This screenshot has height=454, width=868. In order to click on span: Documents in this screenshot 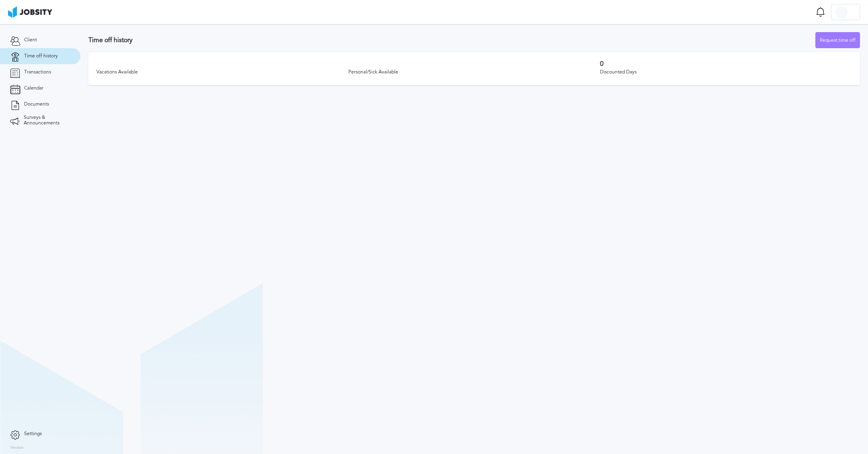, I will do `click(37, 105)`.